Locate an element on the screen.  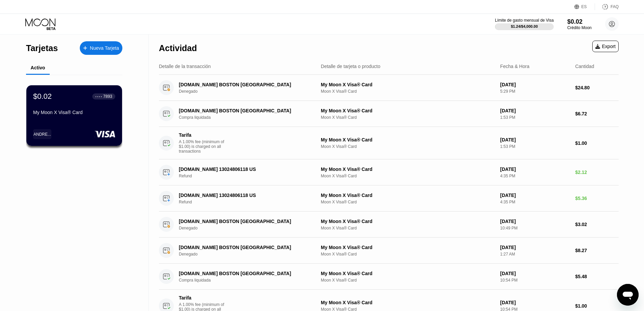
div: 10:54 PM is located at coordinates (535, 280).